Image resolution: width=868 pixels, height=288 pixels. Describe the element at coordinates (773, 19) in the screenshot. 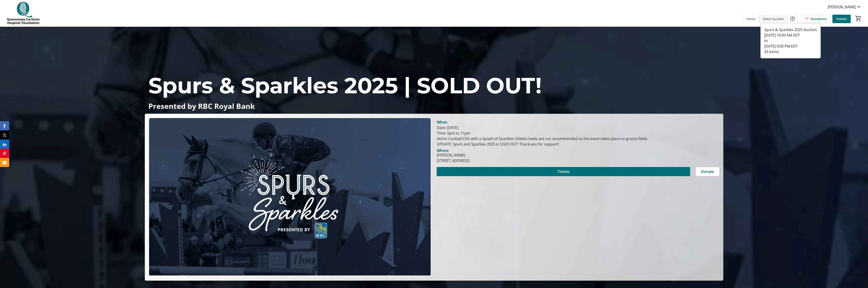

I see `span: Silent Auction` at that location.